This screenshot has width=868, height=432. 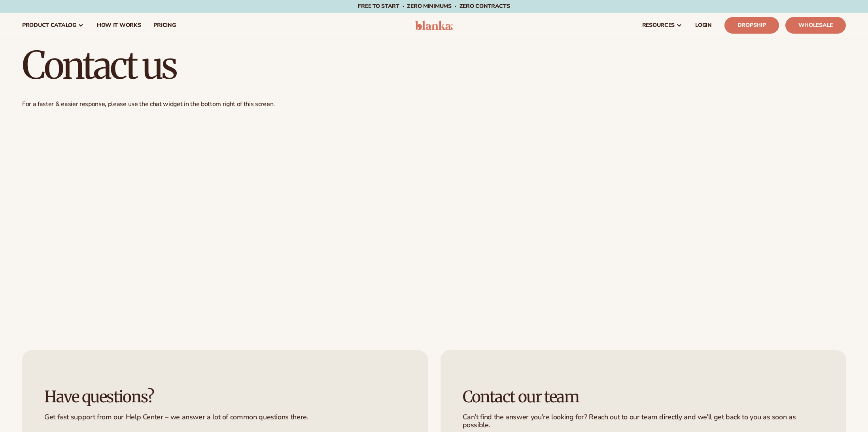 What do you see at coordinates (703, 25) in the screenshot?
I see `span: LOGIN` at bounding box center [703, 25].